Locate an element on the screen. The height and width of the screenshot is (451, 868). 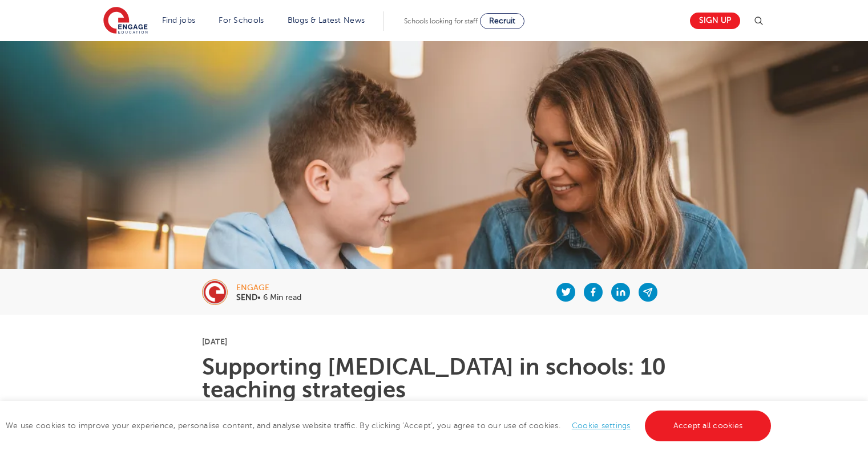
a: Cookie settings is located at coordinates (601, 426).